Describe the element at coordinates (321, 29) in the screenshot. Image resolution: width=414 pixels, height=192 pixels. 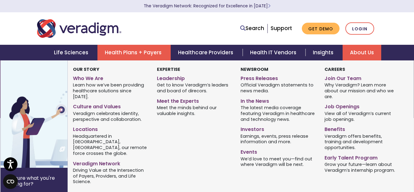
I see `a: Get Demo` at that location.